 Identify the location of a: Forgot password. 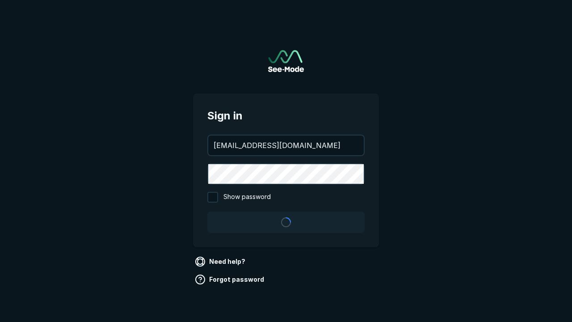
(230, 279).